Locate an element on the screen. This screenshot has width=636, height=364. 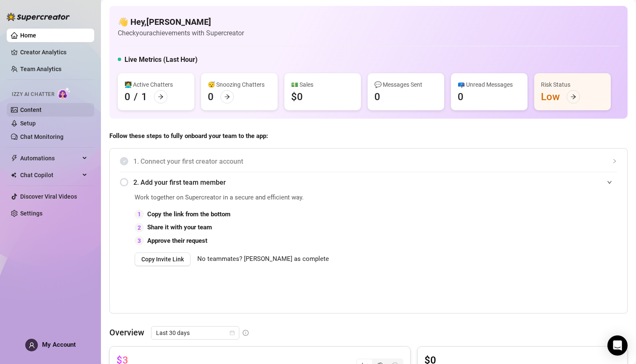
span: info-circle is located at coordinates (246, 333).